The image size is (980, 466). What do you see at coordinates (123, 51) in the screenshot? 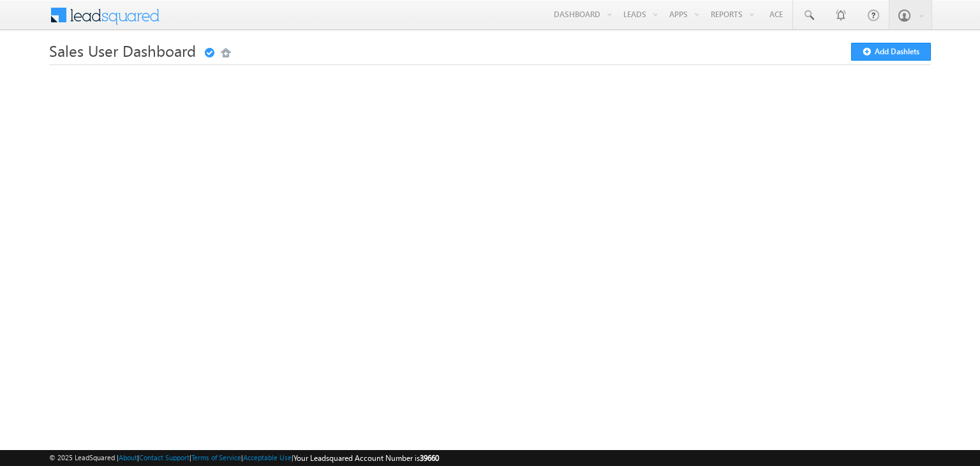
I see `span: Sales User Dashboard` at bounding box center [123, 51].